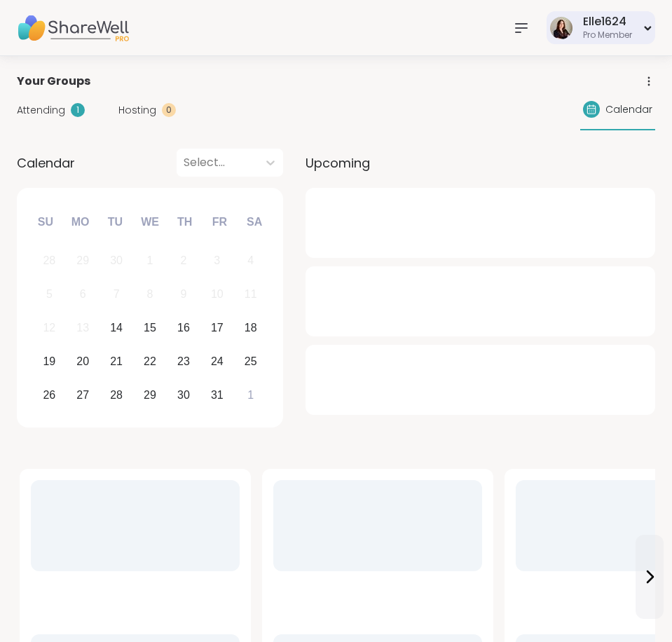 The width and height of the screenshot is (672, 642). What do you see at coordinates (49, 394) in the screenshot?
I see `div: Choose Sunday, October 26th, 2025` at bounding box center [49, 394].